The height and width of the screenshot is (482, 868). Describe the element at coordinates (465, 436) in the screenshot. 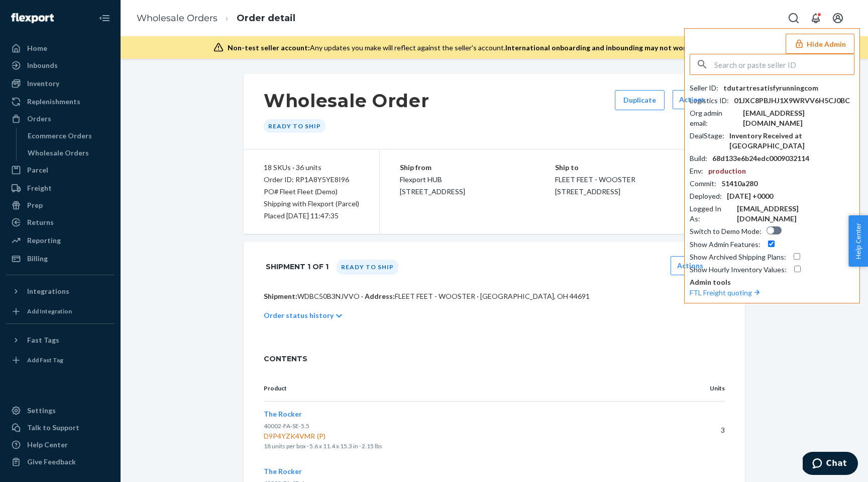

I see `span: D9P4YZK4VMR` at that location.